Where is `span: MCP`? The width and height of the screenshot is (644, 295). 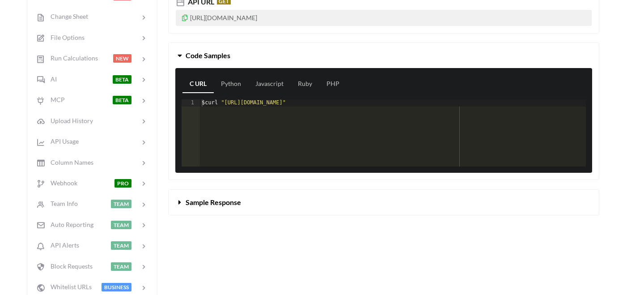
span: MCP is located at coordinates (55, 99).